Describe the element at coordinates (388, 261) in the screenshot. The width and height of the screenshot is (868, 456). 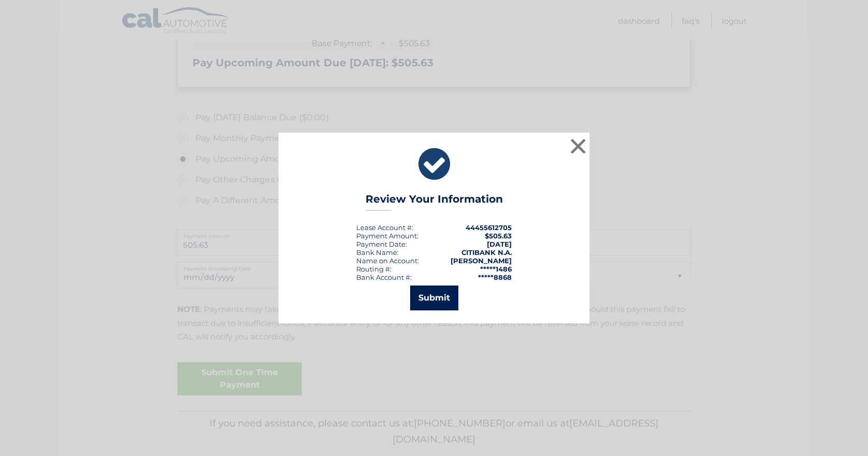
I see `div: Name on Account:` at that location.